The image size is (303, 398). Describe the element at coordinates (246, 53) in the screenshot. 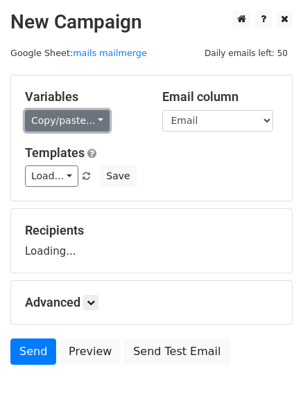

I see `a: Daily emails left: 50` at that location.